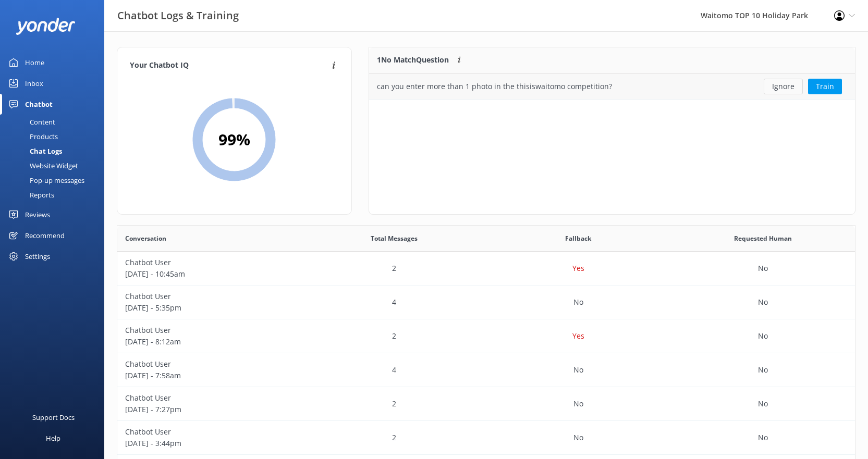  What do you see at coordinates (38, 256) in the screenshot?
I see `div: Settings` at bounding box center [38, 256].